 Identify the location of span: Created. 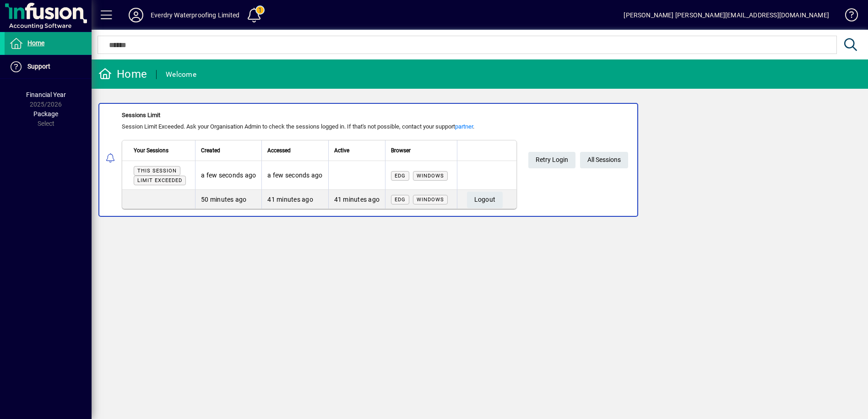
(211, 151).